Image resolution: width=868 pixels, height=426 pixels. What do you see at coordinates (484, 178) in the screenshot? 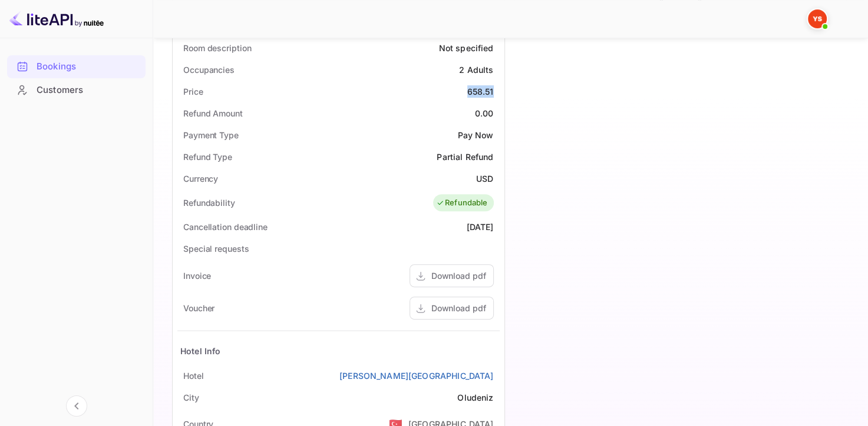
I see `div: USD` at bounding box center [484, 178].